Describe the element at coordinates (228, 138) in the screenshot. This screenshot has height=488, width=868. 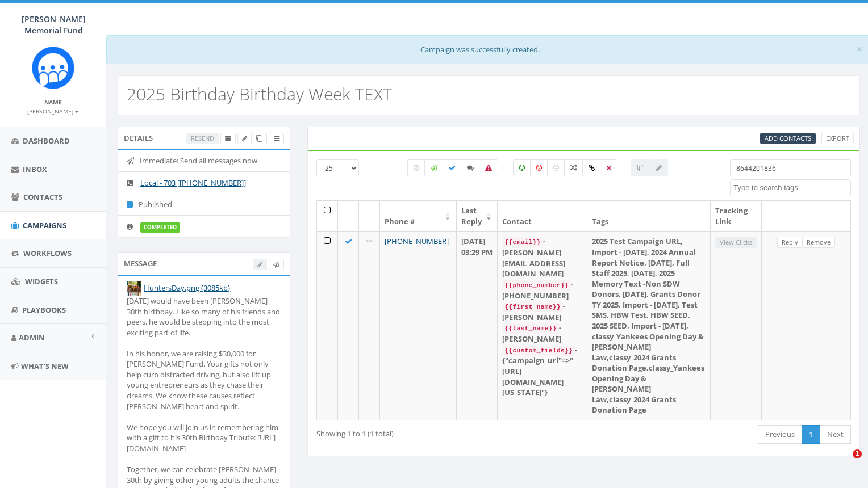
I see `span: Archive Campaign` at that location.